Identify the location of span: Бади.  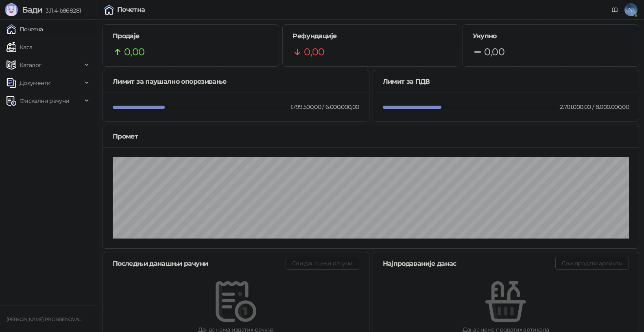
(32, 10).